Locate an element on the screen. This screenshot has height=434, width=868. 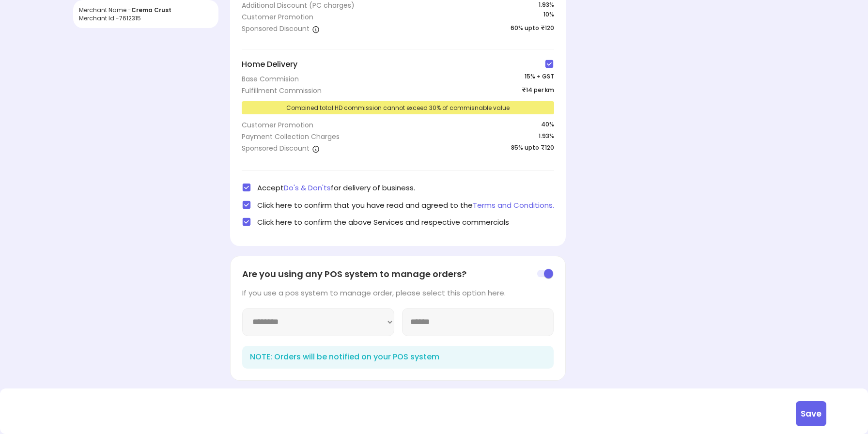
div: Additional Discount (PC charges) is located at coordinates (298, 5).